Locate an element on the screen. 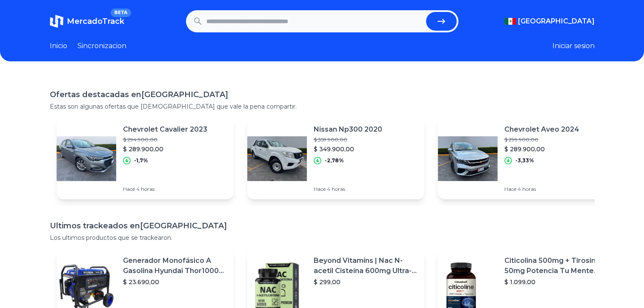 This screenshot has height=308, width=644. p: $ 23.690,00 is located at coordinates (175, 282).